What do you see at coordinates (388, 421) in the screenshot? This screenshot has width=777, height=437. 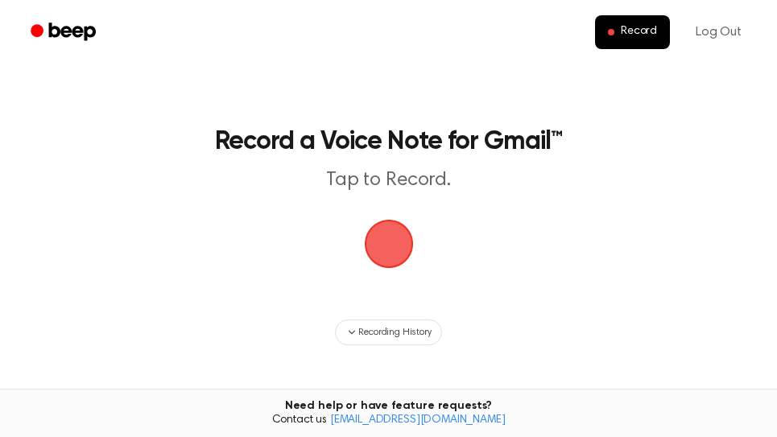 I see `span: Contact us` at bounding box center [388, 421].